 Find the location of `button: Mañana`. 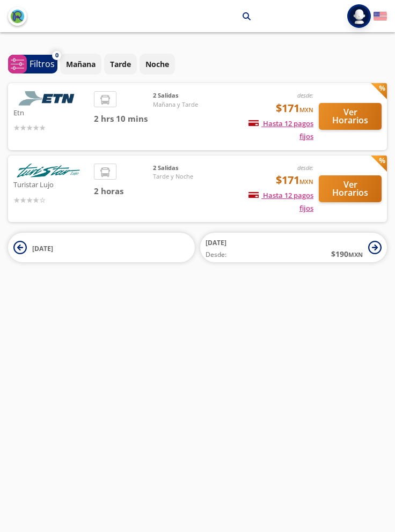

button: Mañana is located at coordinates (81, 64).